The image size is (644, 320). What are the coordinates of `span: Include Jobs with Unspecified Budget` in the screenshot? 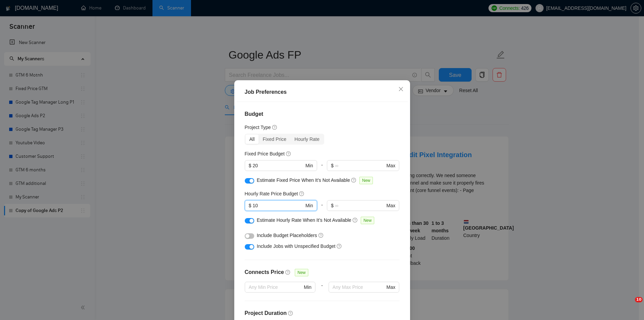 It's located at (296, 246).